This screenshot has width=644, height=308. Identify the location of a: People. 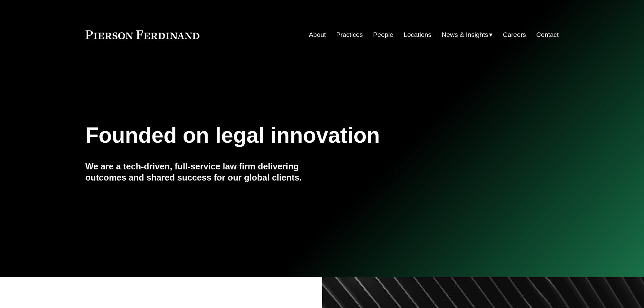
(383, 35).